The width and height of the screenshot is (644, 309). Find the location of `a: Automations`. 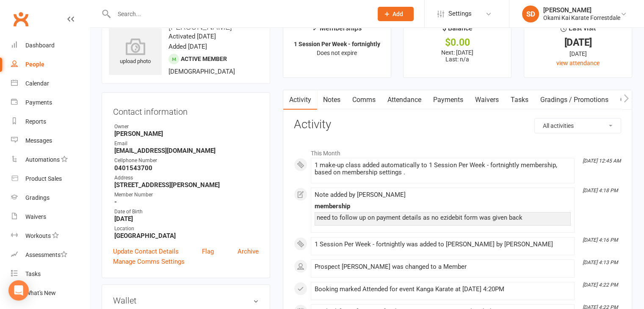

a: Automations is located at coordinates (50, 160).